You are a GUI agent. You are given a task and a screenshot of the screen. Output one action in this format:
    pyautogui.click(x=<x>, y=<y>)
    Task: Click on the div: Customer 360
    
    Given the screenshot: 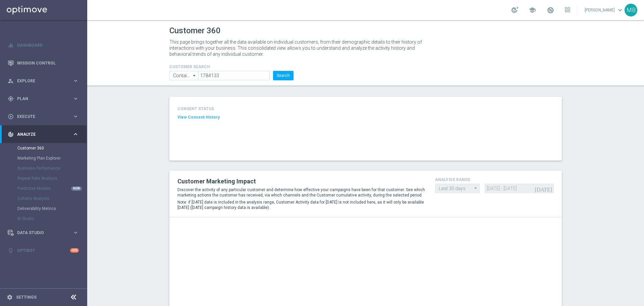 What is the action you would take?
    pyautogui.click(x=52, y=148)
    